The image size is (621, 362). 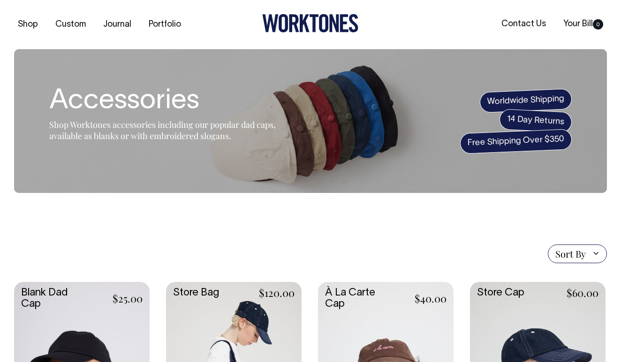 I want to click on a: Your Bill0, so click(x=583, y=24).